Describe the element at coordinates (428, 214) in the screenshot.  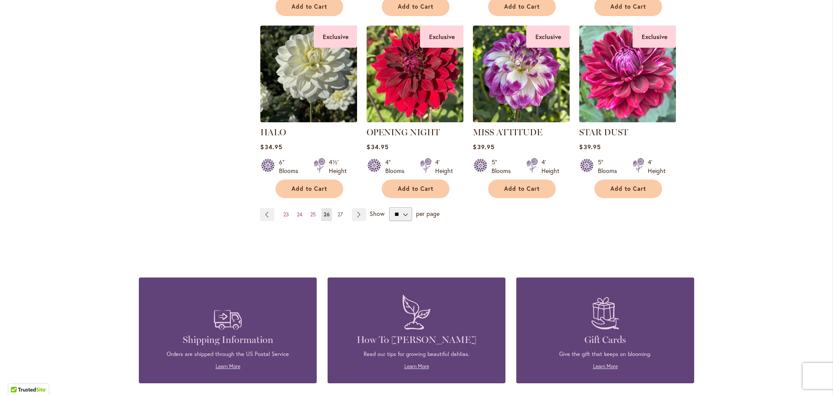
I see `span: per page` at that location.